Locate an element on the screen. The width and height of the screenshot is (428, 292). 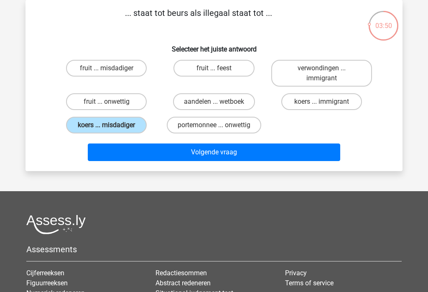
p: ... staat tot beurs als illegaal staat tot ... is located at coordinates (198, 19).